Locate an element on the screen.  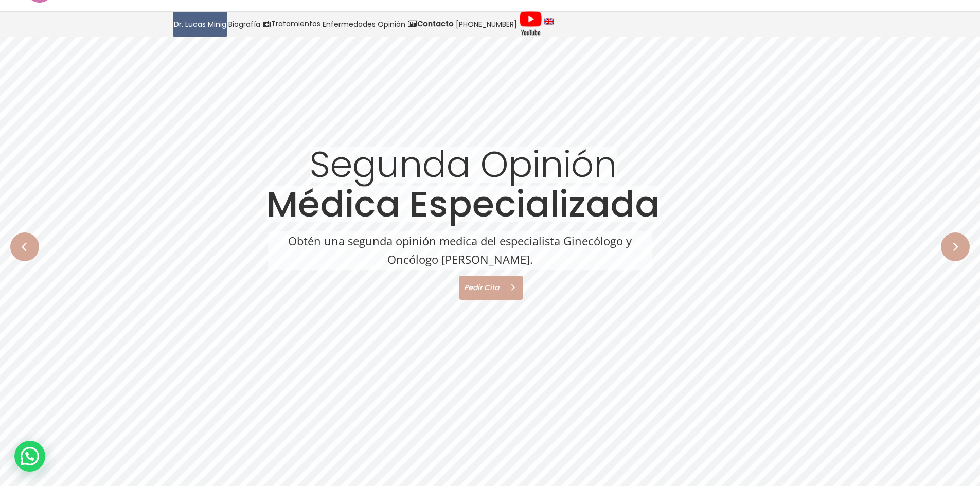
a: Videos Youtube Ginecología is located at coordinates (531, 24).